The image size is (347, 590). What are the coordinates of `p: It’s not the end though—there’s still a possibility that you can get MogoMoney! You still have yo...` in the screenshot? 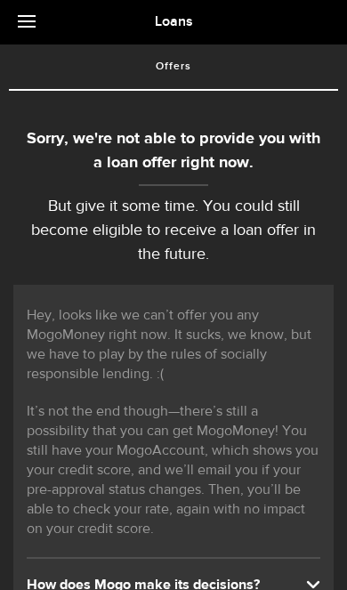 It's located at (173, 471).